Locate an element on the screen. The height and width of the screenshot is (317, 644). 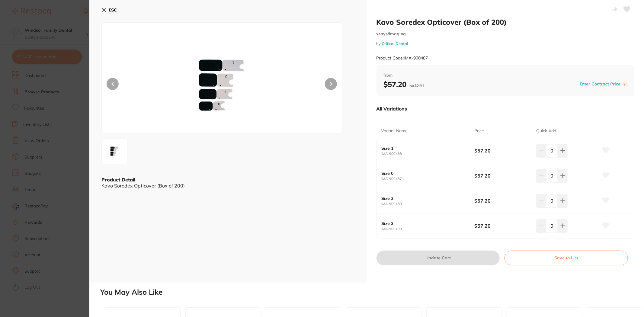
b: Size 2 is located at coordinates (423, 198).